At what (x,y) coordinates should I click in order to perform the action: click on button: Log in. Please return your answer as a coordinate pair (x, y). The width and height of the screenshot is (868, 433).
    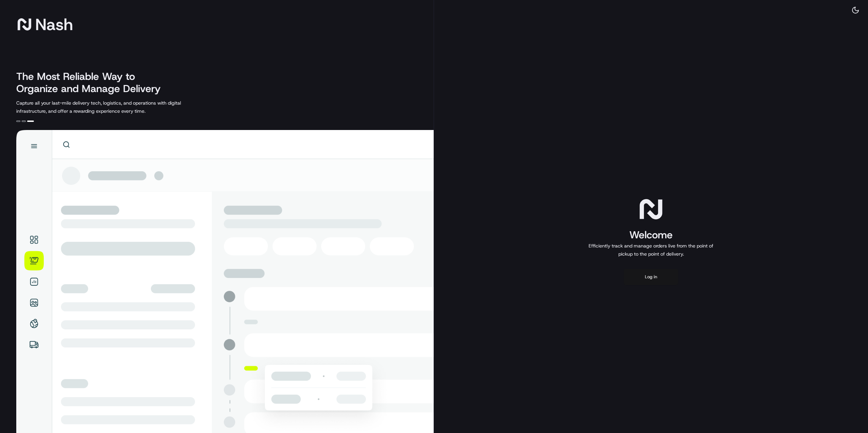
    Looking at the image, I should click on (651, 277).